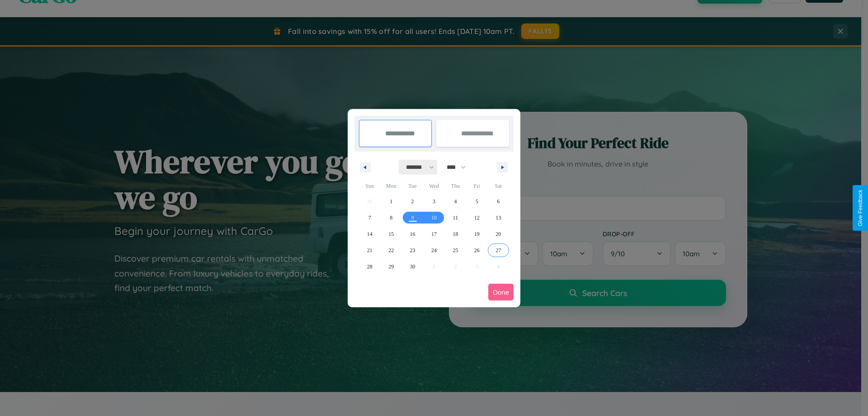  I want to click on span: Wed, so click(433, 186).